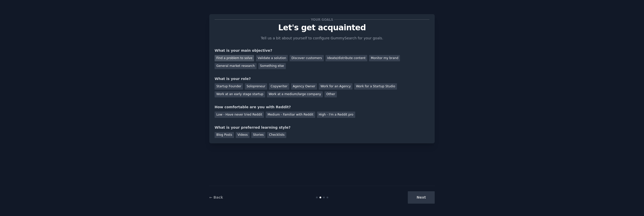 Image resolution: width=644 pixels, height=216 pixels. What do you see at coordinates (322, 20) in the screenshot?
I see `span: Your goals` at bounding box center [322, 20].